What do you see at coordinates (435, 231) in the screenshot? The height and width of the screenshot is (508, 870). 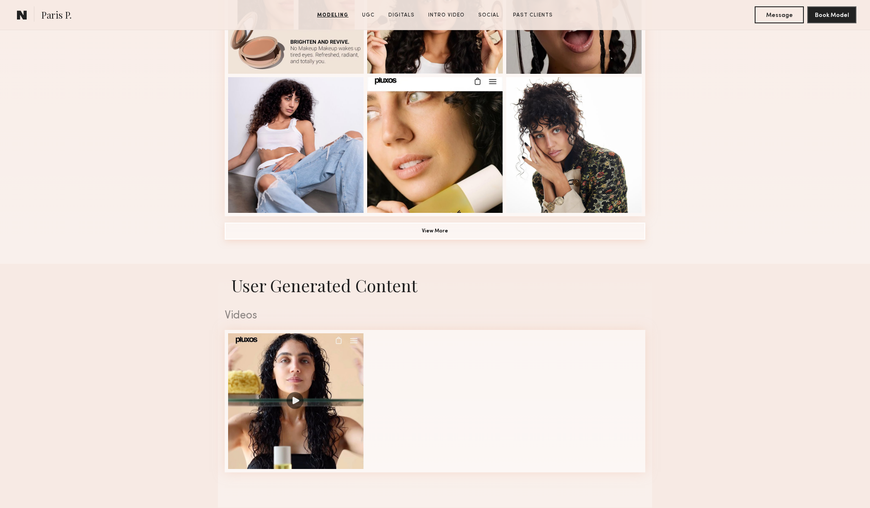 I see `button: View More` at bounding box center [435, 231].